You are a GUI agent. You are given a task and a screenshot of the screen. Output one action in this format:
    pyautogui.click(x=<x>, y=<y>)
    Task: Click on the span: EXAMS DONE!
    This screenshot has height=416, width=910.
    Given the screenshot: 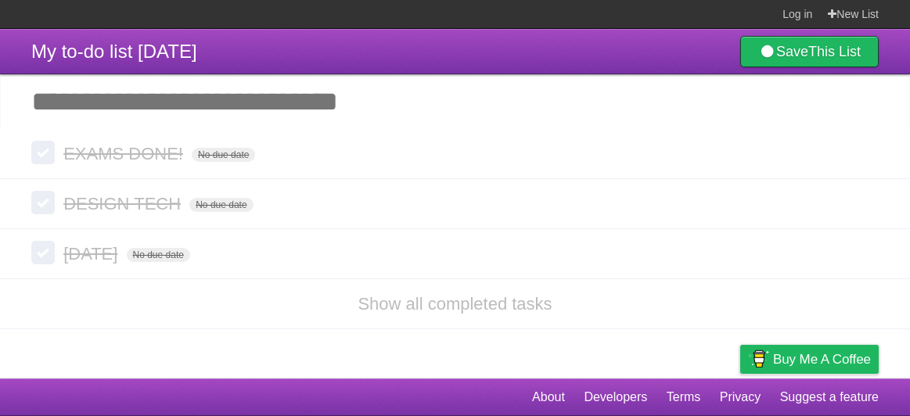 What is the action you would take?
    pyautogui.click(x=125, y=153)
    